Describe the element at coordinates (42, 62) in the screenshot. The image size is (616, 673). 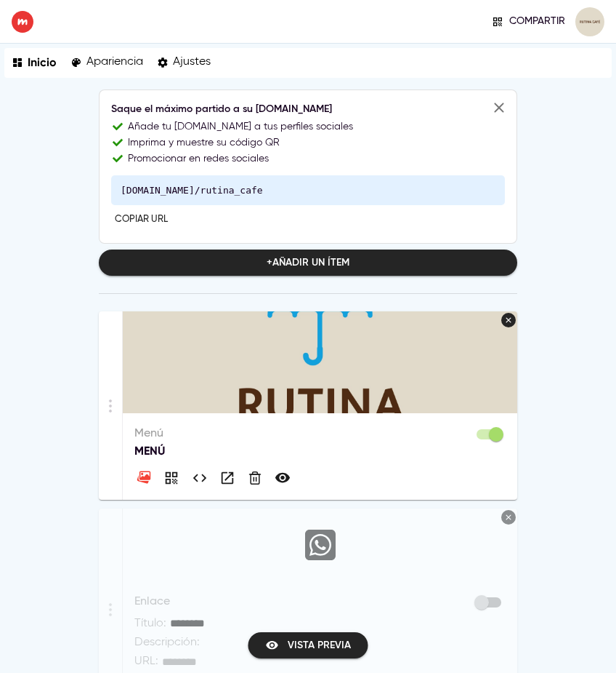
I see `p: Inicio` at that location.